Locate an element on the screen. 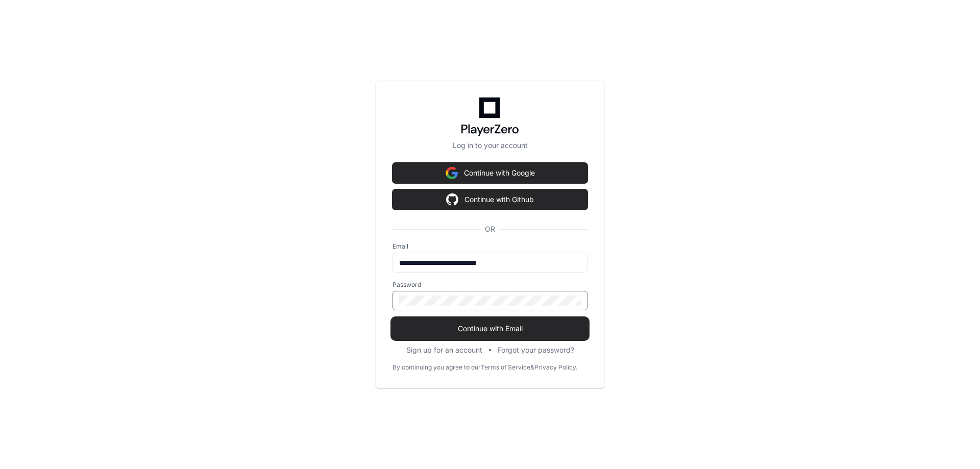 This screenshot has width=980, height=469. button: Continue with Github is located at coordinates (490, 200).